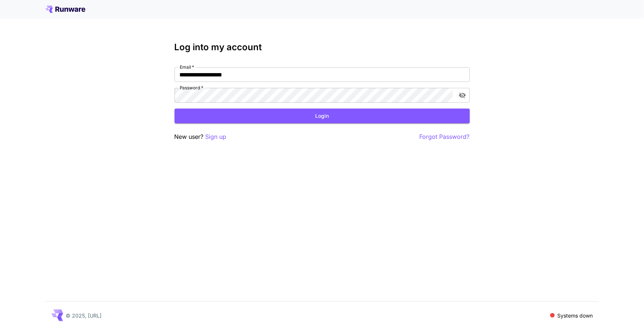  What do you see at coordinates (322, 47) in the screenshot?
I see `h3: Log into my account` at bounding box center [322, 47].